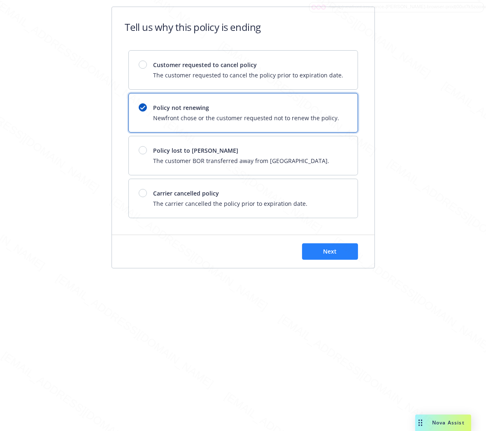 This screenshot has width=486, height=431. Describe the element at coordinates (193, 27) in the screenshot. I see `h1: Tell us why this policy is ending` at that location.